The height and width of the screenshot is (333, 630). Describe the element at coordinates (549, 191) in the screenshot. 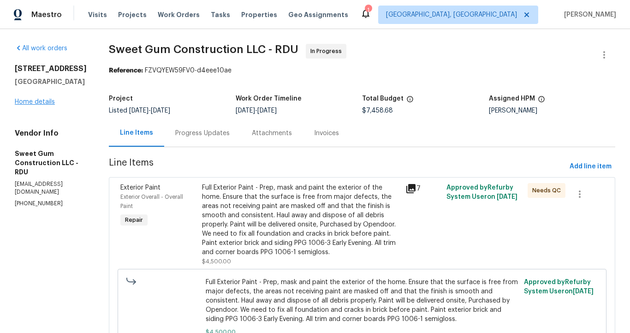

I see `span: Needs QC` at that location.